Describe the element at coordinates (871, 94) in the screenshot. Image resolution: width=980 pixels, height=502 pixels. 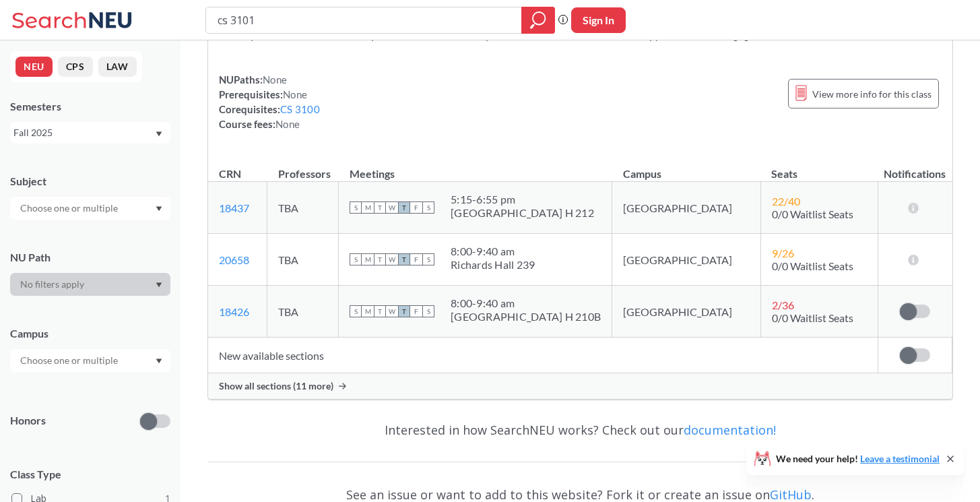
I see `span: View more info for this class` at that location.